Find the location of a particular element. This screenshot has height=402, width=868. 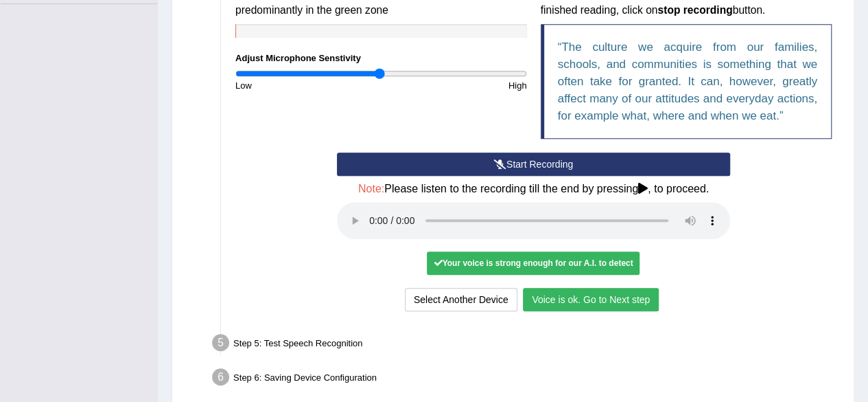

button: Start Recording is located at coordinates (533, 164).